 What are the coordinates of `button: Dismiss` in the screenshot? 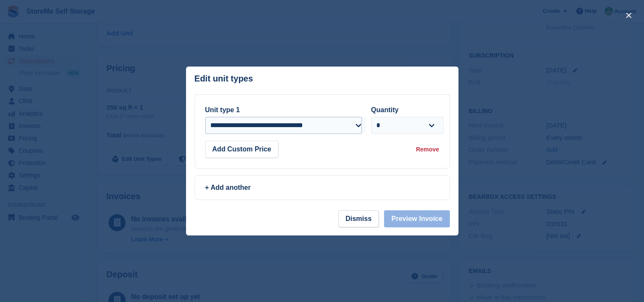 It's located at (358, 219).